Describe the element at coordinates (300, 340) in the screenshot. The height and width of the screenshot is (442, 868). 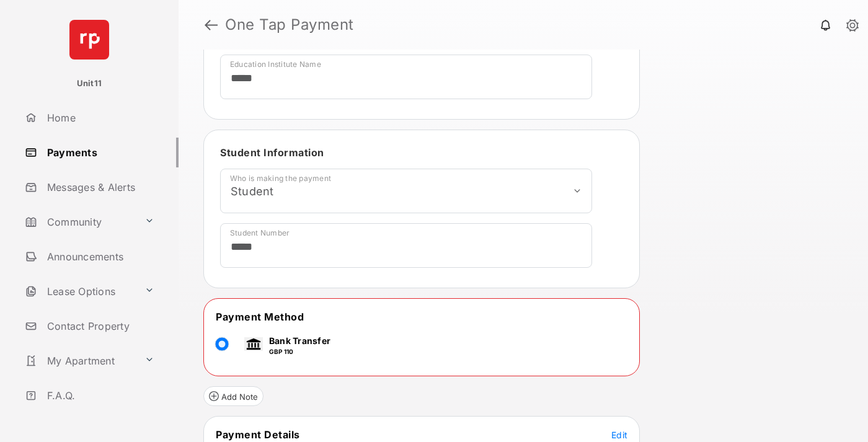
I see `p: Bank Transfer` at that location.